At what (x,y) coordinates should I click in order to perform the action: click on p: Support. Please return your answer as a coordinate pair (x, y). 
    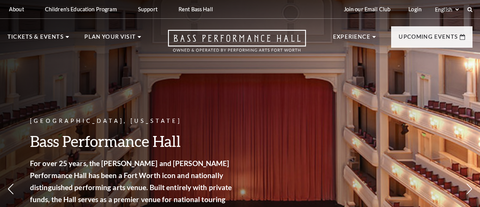
    Looking at the image, I should click on (148, 9).